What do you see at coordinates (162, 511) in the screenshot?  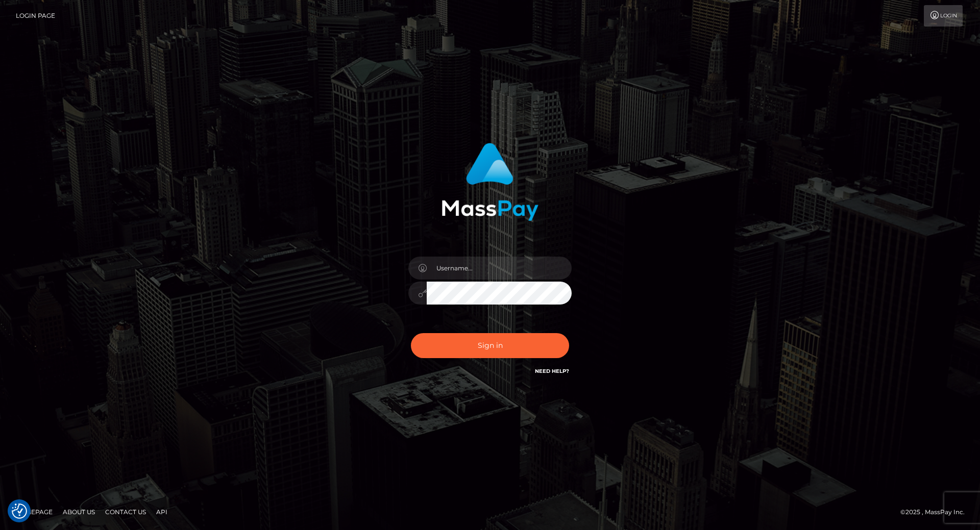 I see `a: API` at bounding box center [162, 511].